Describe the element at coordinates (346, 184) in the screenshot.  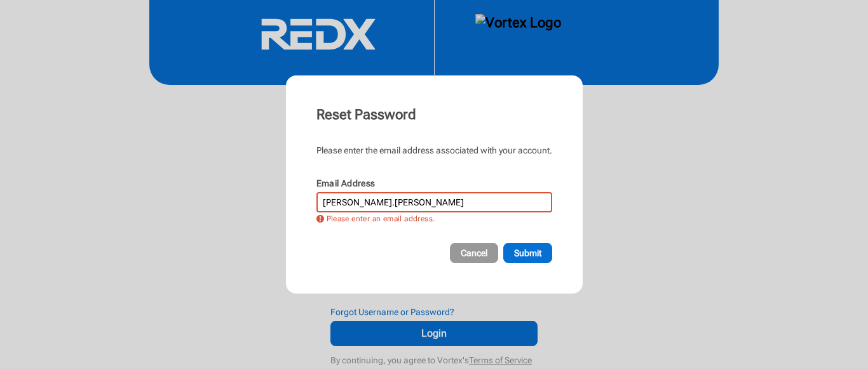
I see `label: Email Address` at that location.